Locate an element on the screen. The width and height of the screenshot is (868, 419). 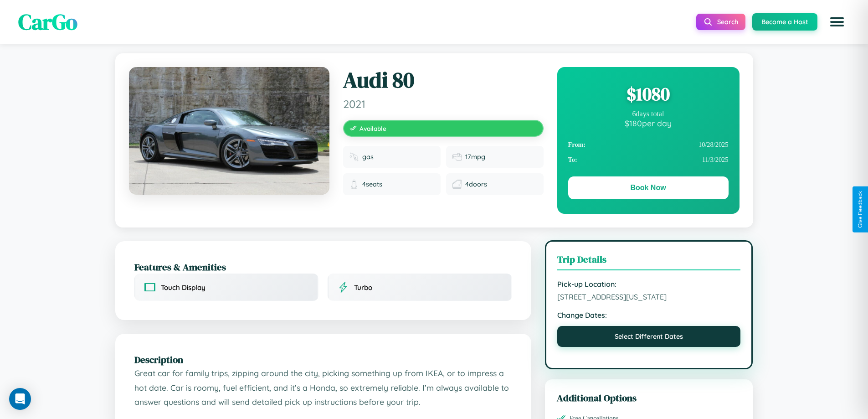
div: 10 / 28 / 2025 is located at coordinates (649, 144).